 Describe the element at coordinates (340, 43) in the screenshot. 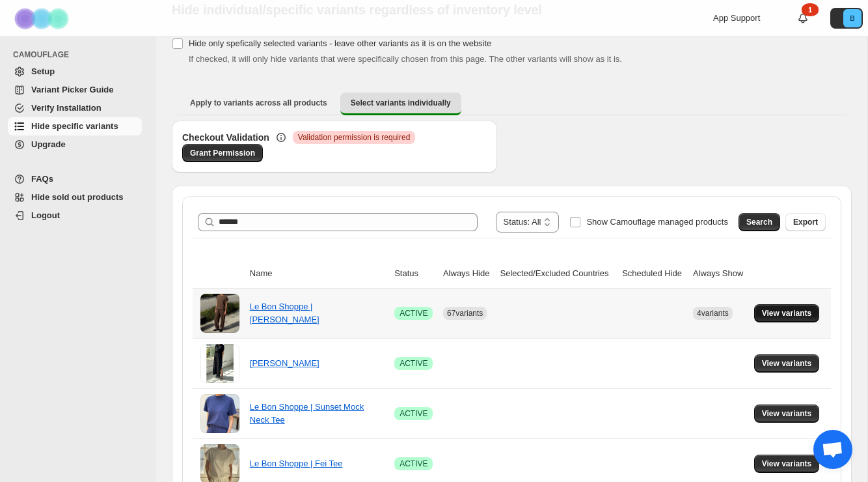

I see `span: Hide only spefically selected variants - leave other variants as it is on the website` at that location.